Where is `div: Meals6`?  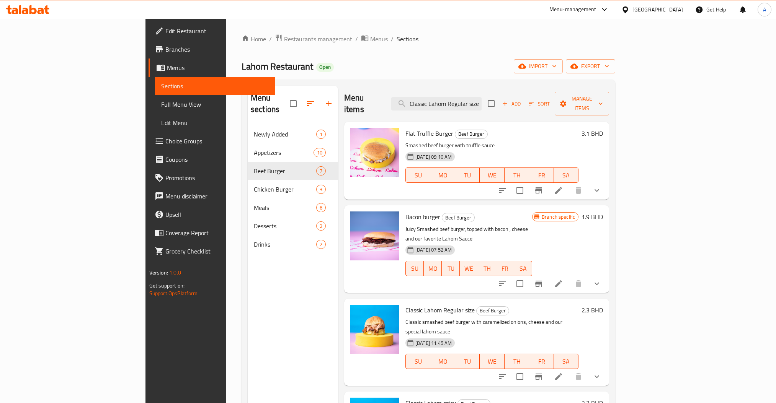 div: Meals6 is located at coordinates (293, 208).